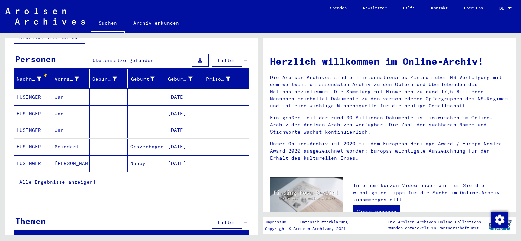 The image size is (521, 241). Describe the element at coordinates (147, 164) in the screenshot. I see `mat-cell: Nancy` at that location.